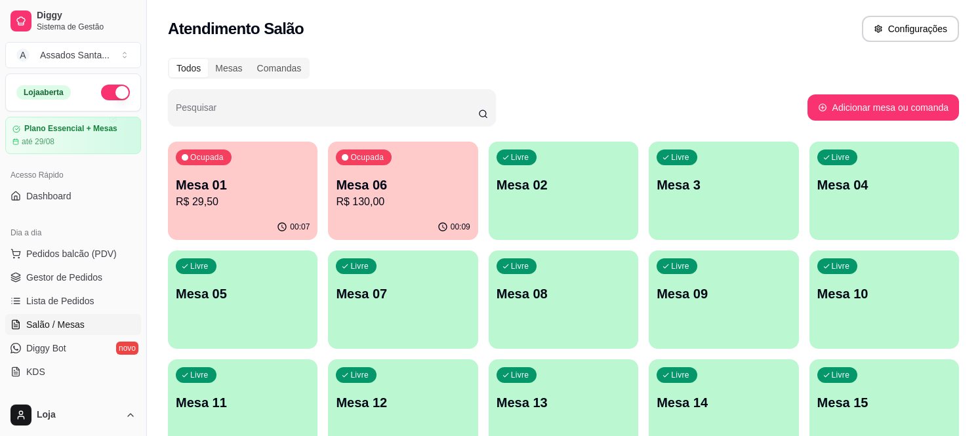  I want to click on span: Diggy Bot, so click(46, 348).